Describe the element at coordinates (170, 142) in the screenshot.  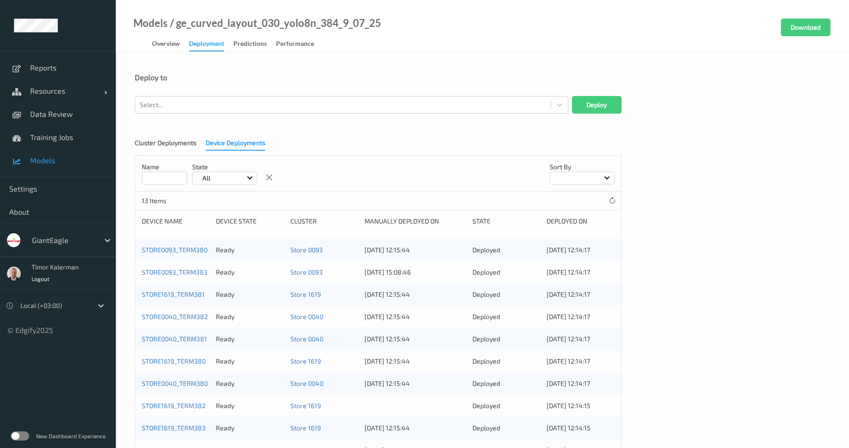
I see `a: Cluster Deployments` at that location.